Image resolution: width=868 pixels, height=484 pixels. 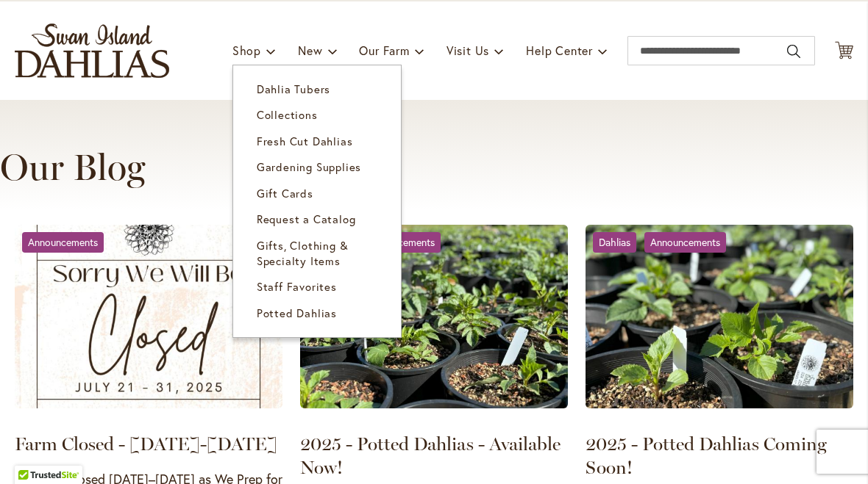 I want to click on span: Gifts, Clothing & Specialty Items, so click(x=302, y=253).